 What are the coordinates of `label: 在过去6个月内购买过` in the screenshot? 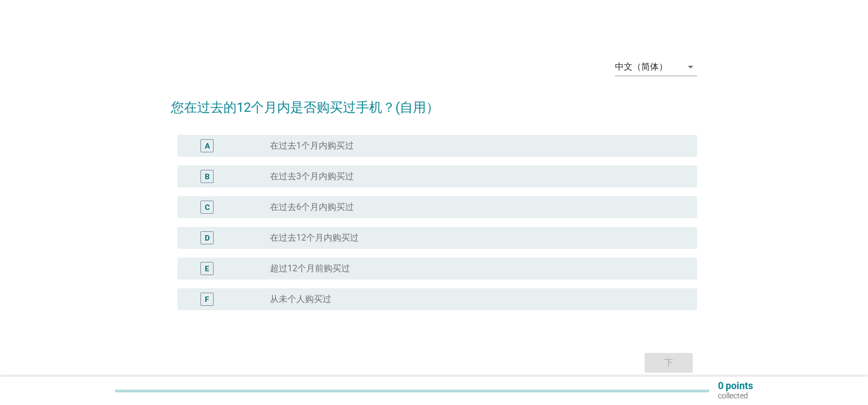 It's located at (312, 207).